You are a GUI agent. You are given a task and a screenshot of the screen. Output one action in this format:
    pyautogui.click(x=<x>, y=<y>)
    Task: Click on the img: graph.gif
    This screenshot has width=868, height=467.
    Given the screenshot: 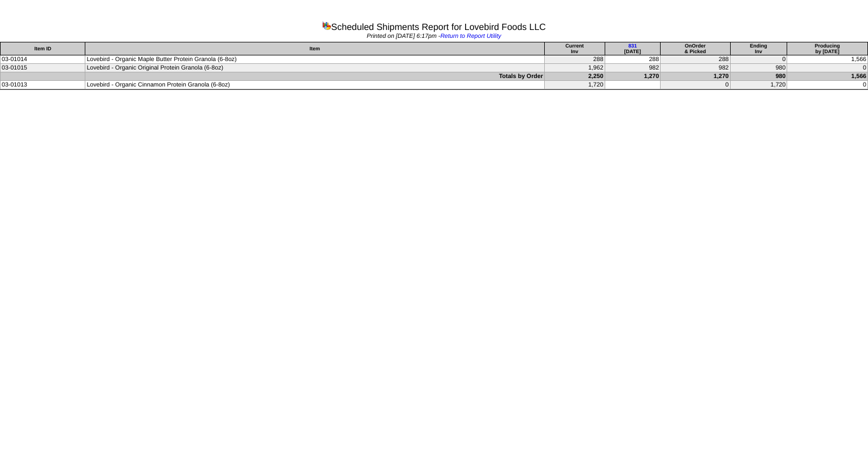 What is the action you would take?
    pyautogui.click(x=327, y=26)
    